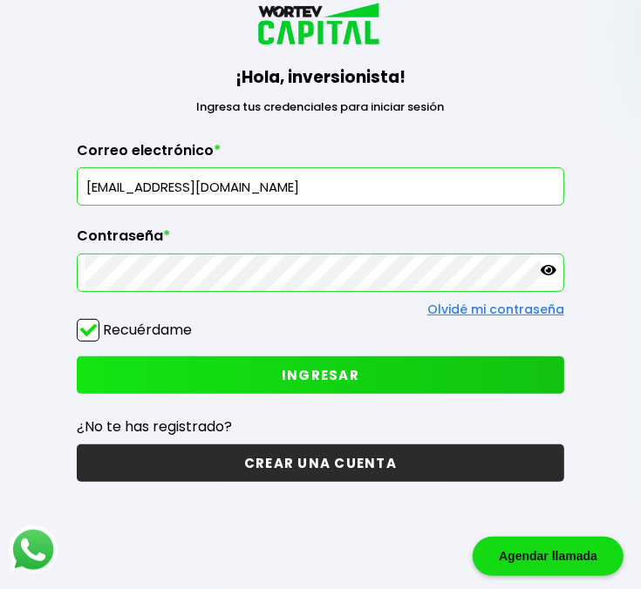 The width and height of the screenshot is (641, 589). What do you see at coordinates (320, 449) in the screenshot?
I see `a: ¿No te has registrado?CREAR UNA CUENTA` at bounding box center [320, 449].